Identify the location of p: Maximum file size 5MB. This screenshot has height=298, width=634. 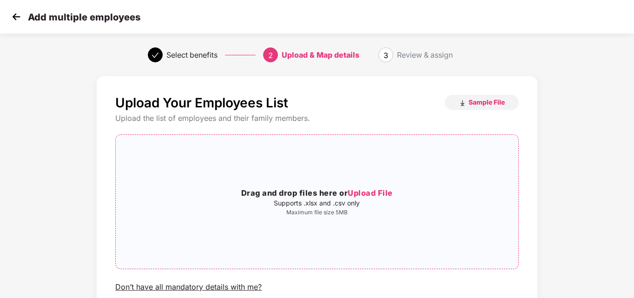
(317, 212).